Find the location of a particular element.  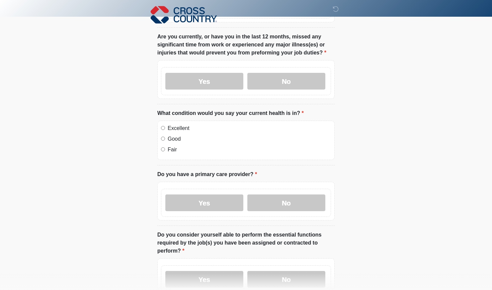

img: Cross Country Logo is located at coordinates (184, 15).